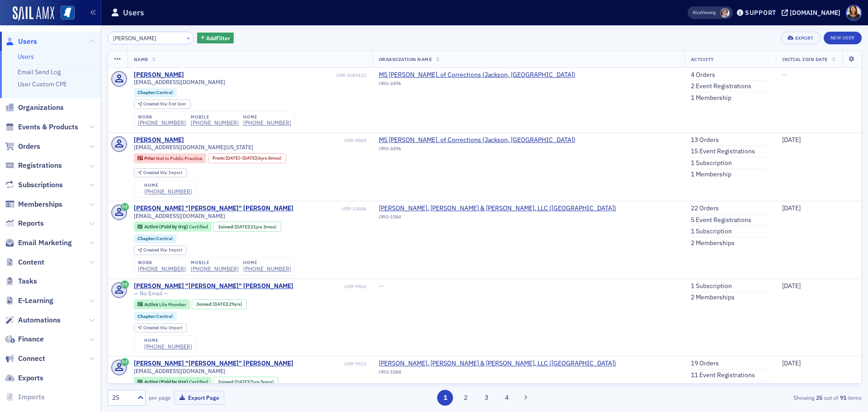 The width and height of the screenshot is (868, 412). I want to click on div: Active: Active: Life Member, so click(162, 305).